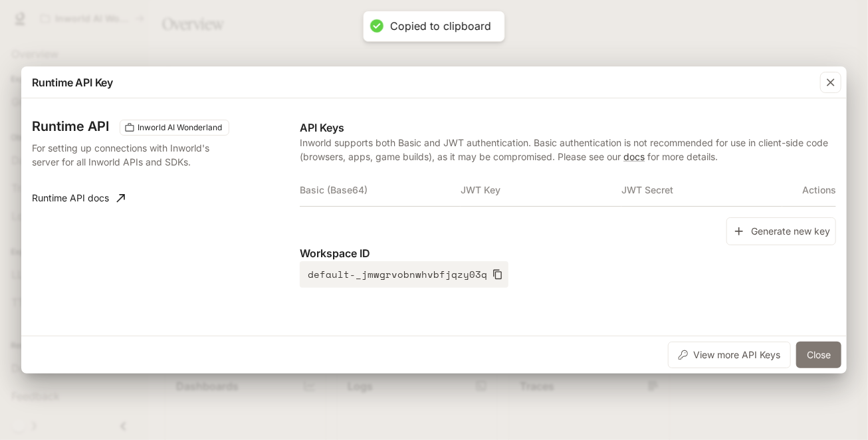  What do you see at coordinates (73, 83) in the screenshot?
I see `p: Runtime API Key` at bounding box center [73, 83].